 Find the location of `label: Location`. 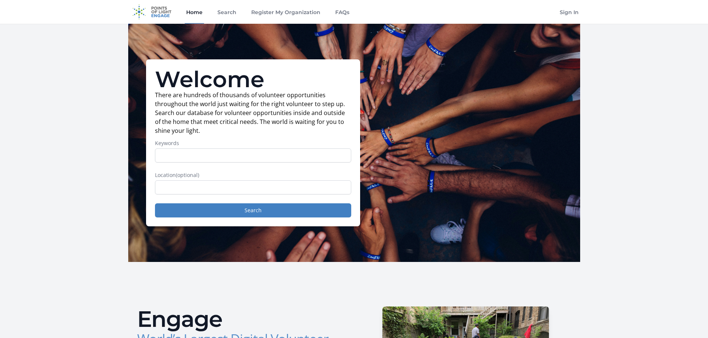

label: Location is located at coordinates (253, 175).